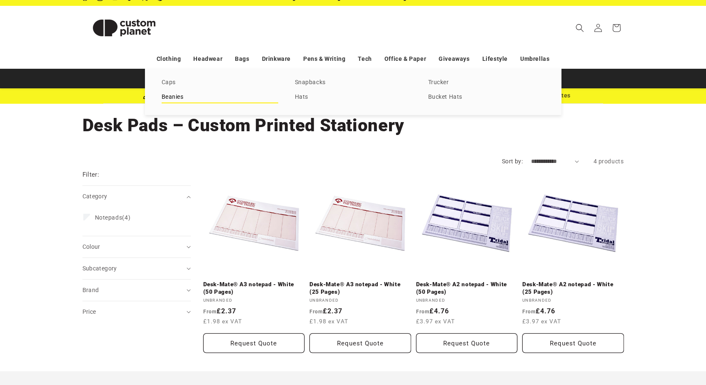 The image size is (706, 385). What do you see at coordinates (353, 97) in the screenshot?
I see `a: Hats` at bounding box center [353, 97].